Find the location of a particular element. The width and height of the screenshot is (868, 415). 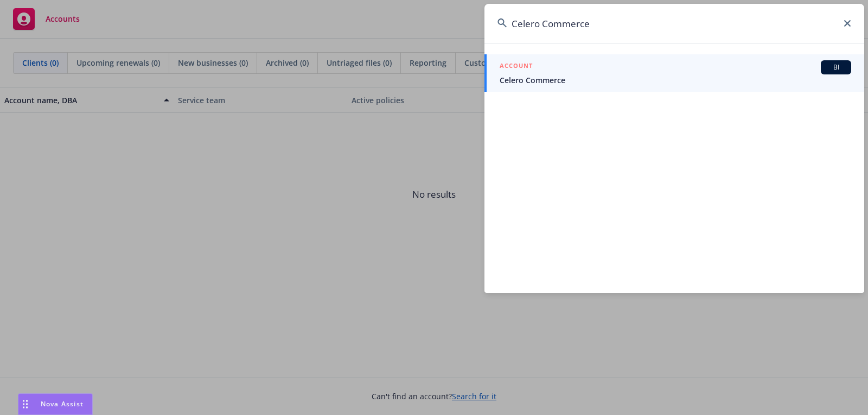

div: Drag to move is located at coordinates (25, 404).